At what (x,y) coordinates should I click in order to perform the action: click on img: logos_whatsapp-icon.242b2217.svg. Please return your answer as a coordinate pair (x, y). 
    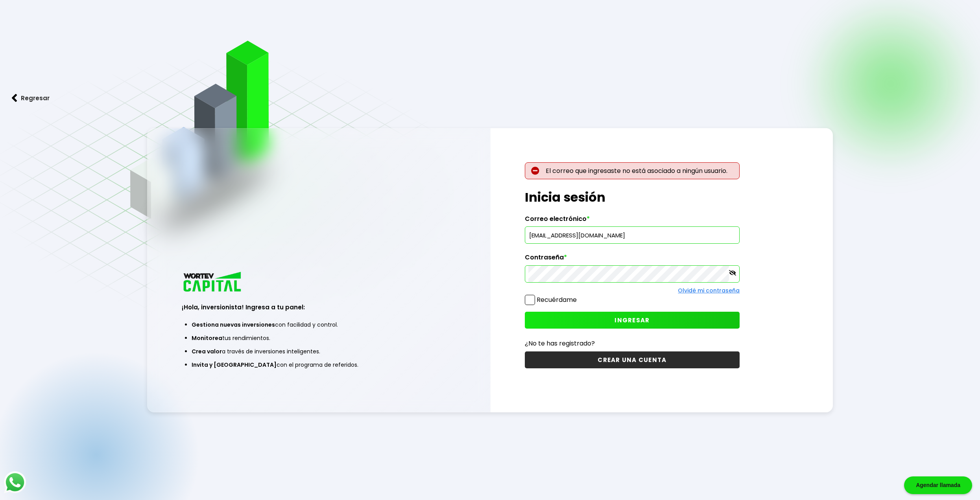
    Looking at the image, I should click on (15, 482).